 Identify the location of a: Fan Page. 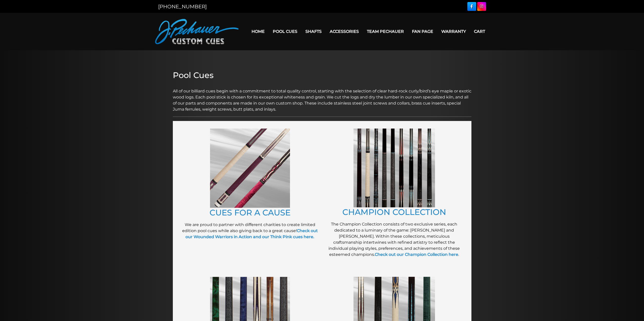
(423, 31).